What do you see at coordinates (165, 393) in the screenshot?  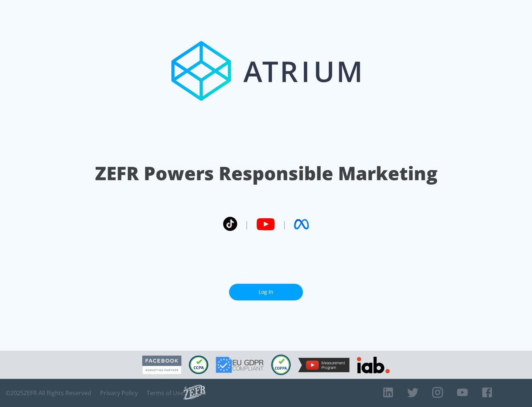 I see `a: Terms of Use` at bounding box center [165, 393].